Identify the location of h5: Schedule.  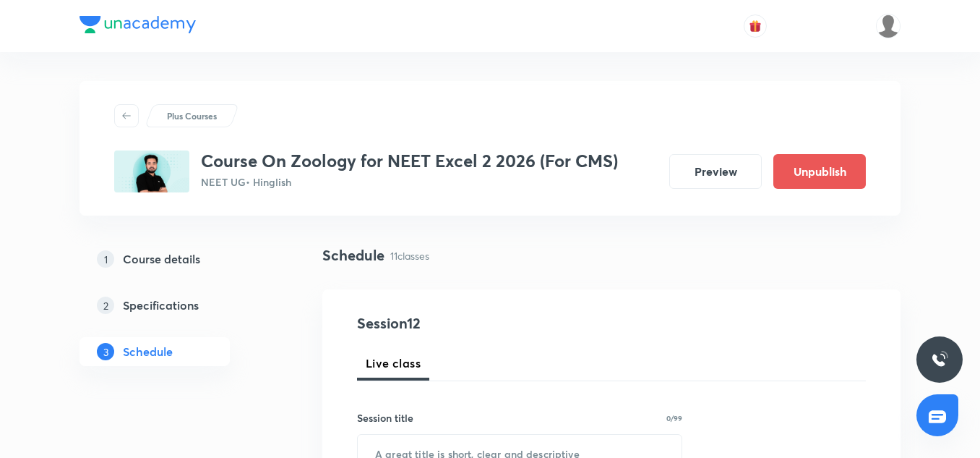
(148, 351).